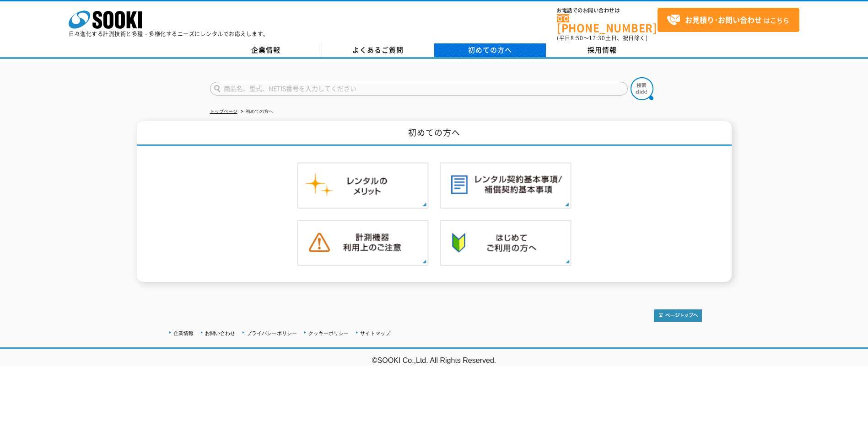 Image resolution: width=868 pixels, height=436 pixels. What do you see at coordinates (490, 50) in the screenshot?
I see `a: 初めての方へ` at bounding box center [490, 50].